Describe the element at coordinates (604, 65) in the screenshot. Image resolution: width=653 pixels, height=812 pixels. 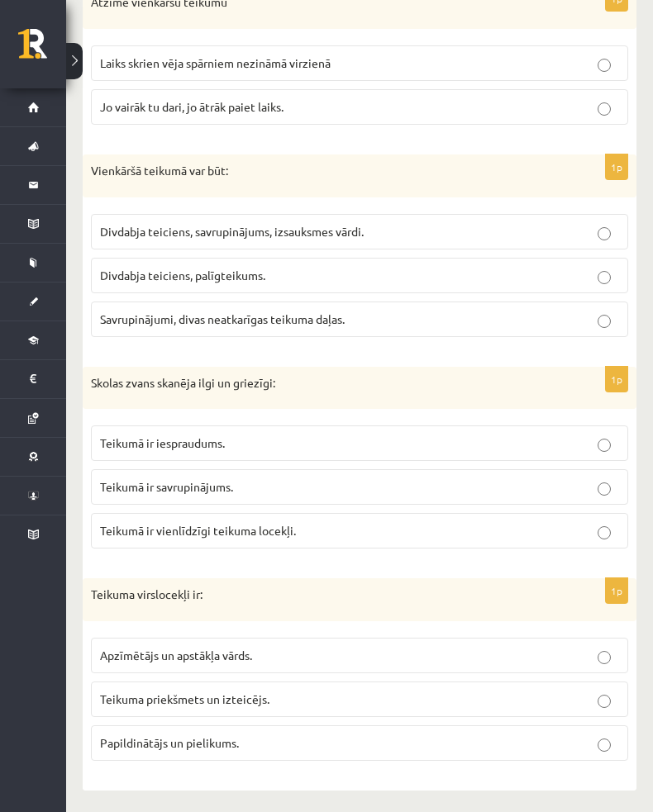
I see `input: Laiks skrien vēja spārniem nezināmā virzienā` at that location.